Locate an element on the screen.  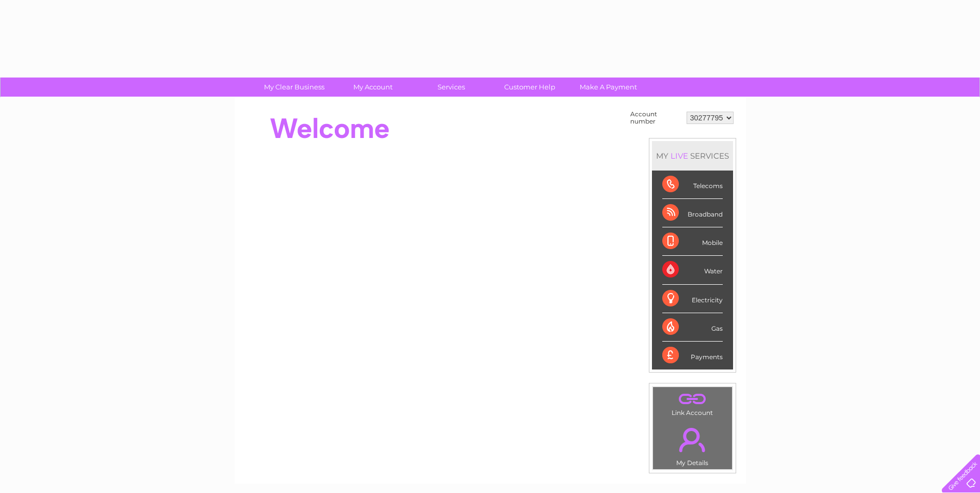
div: LIVE is located at coordinates (679, 155).